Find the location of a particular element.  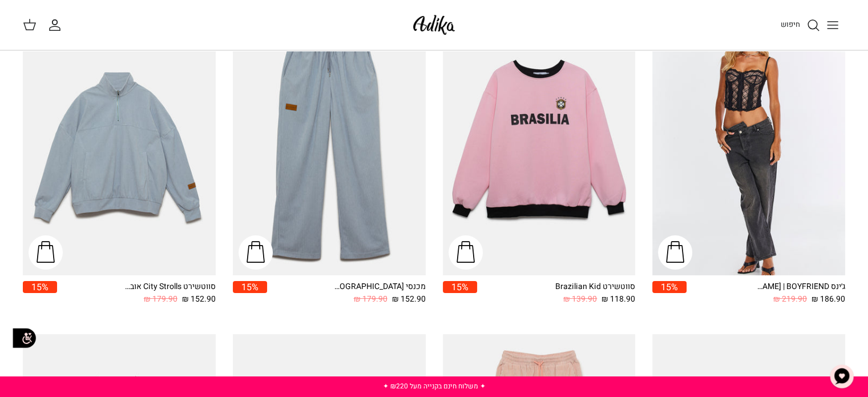

img: accessibility_icon02.svg is located at coordinates (24, 337).